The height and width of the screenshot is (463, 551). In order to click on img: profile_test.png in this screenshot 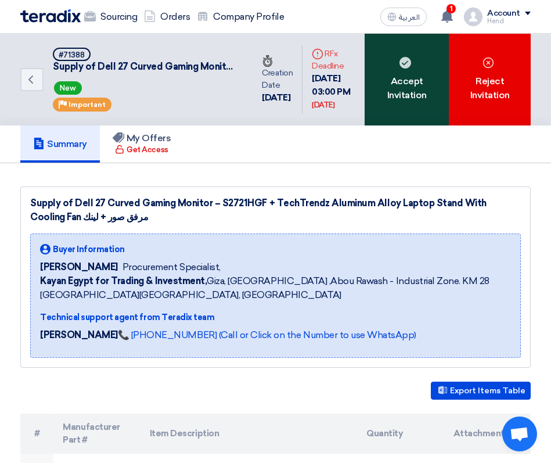, I will do `click(473, 17)`.